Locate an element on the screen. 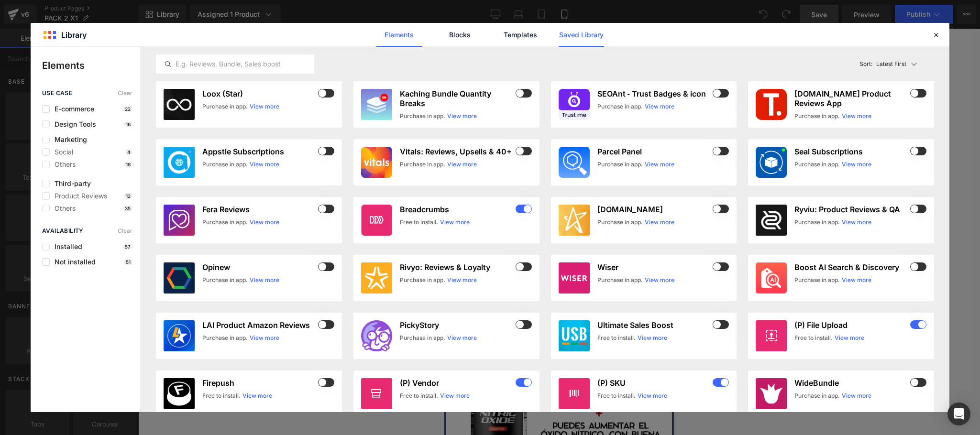 The height and width of the screenshot is (435, 980). h3: Parcel Panel is located at coordinates (654, 152).